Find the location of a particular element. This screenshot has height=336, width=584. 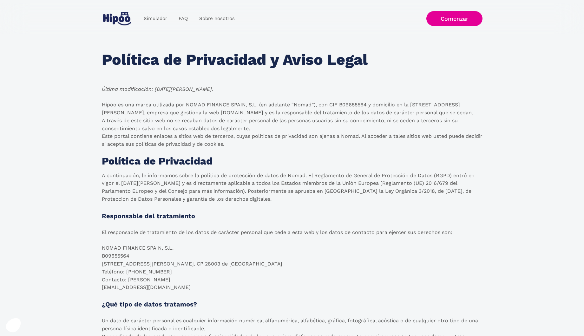

p: El responsable de tratamiento de los datos de carácter personal que cede a esta web y los datos d... is located at coordinates (277, 260).